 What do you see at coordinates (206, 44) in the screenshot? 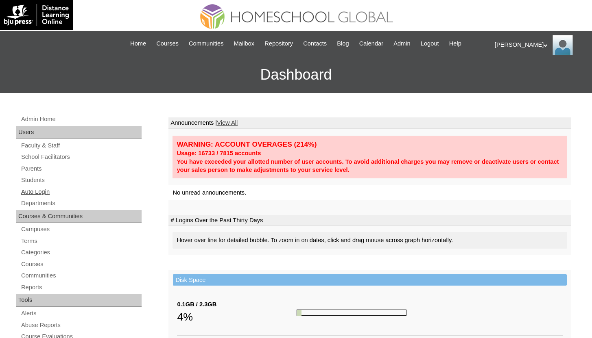
I see `span: Communities` at bounding box center [206, 44].